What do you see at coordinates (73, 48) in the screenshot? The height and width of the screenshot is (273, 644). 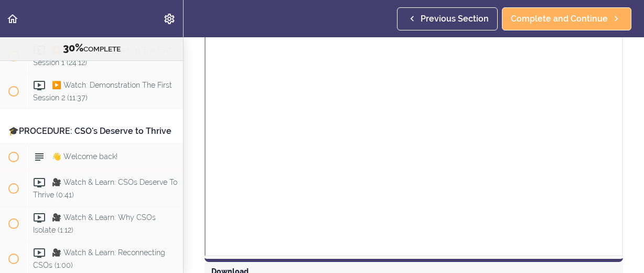 I see `span: 30%` at bounding box center [73, 48].